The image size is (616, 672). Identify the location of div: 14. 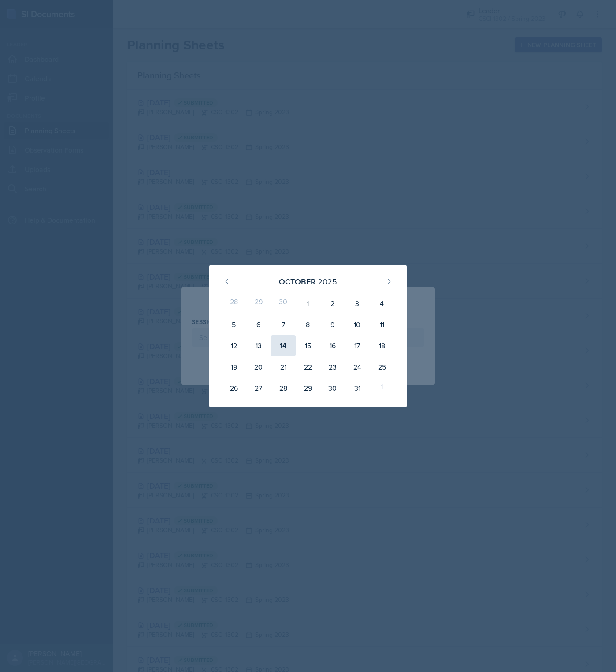
(283, 345).